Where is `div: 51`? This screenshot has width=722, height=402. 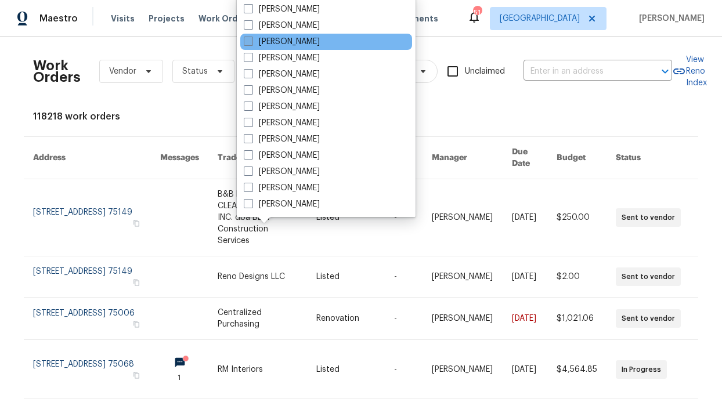
div: 51 is located at coordinates (477, 13).